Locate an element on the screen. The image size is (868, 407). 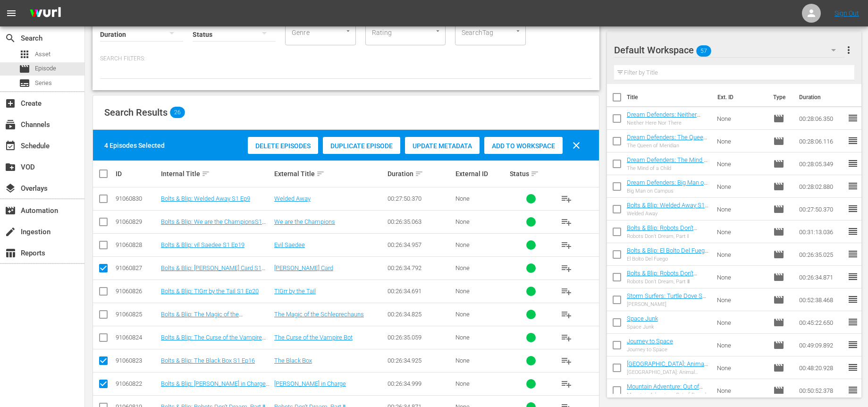
div: 91060827 is located at coordinates (137, 267).